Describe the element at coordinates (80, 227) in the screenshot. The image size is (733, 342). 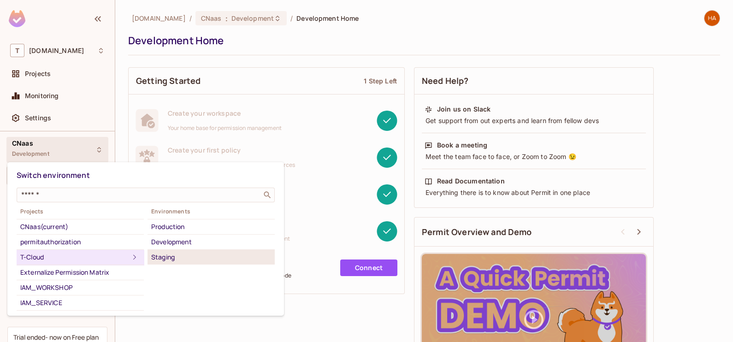
I see `div: CNaas (current)` at that location.